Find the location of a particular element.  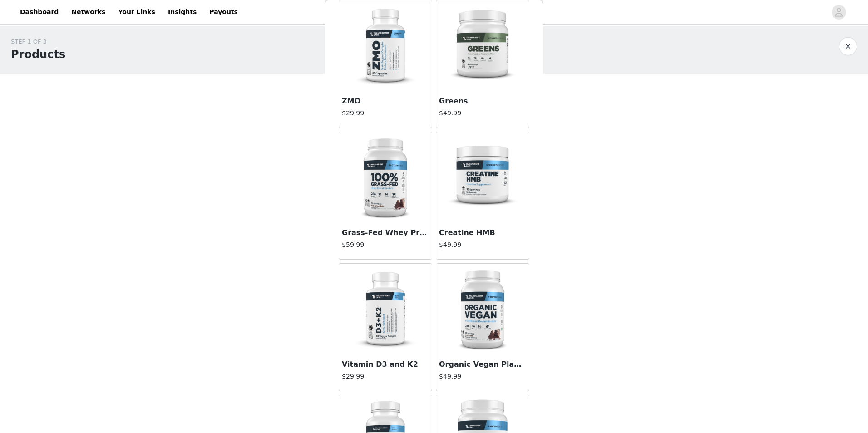

h3: ZMO is located at coordinates (385, 101).